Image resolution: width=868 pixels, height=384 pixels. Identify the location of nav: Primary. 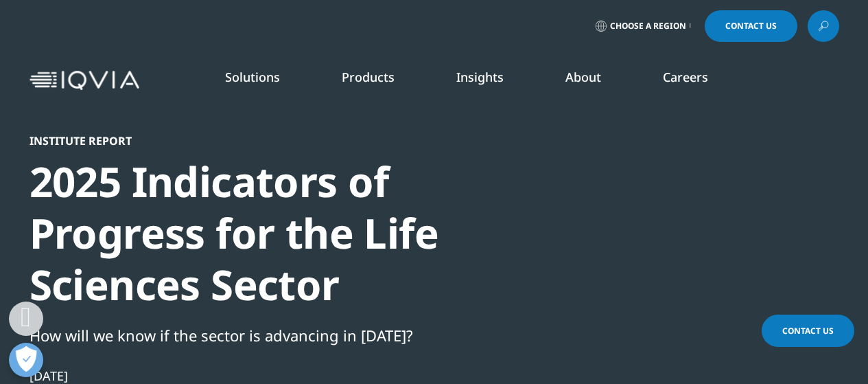
(492, 80).